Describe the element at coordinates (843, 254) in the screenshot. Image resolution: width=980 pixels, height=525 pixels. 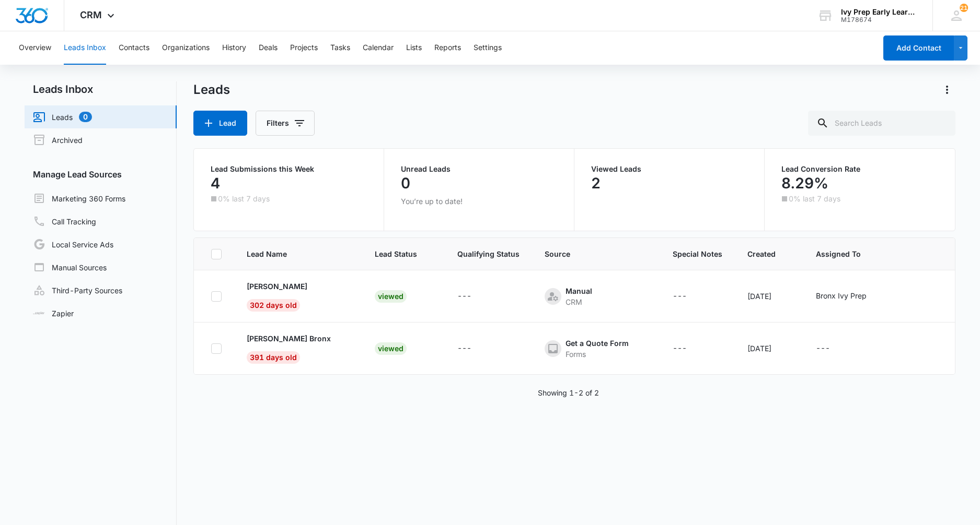
I see `span: Assigned To` at that location.